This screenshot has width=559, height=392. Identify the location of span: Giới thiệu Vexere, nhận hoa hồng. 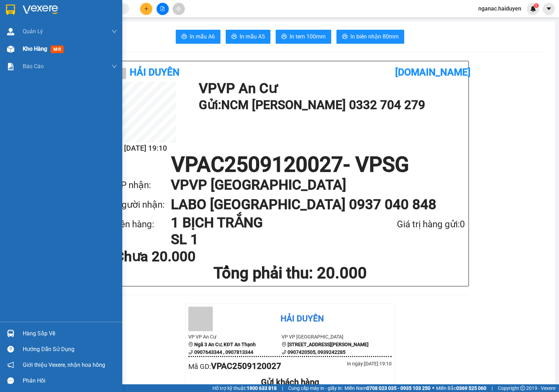
(64, 364).